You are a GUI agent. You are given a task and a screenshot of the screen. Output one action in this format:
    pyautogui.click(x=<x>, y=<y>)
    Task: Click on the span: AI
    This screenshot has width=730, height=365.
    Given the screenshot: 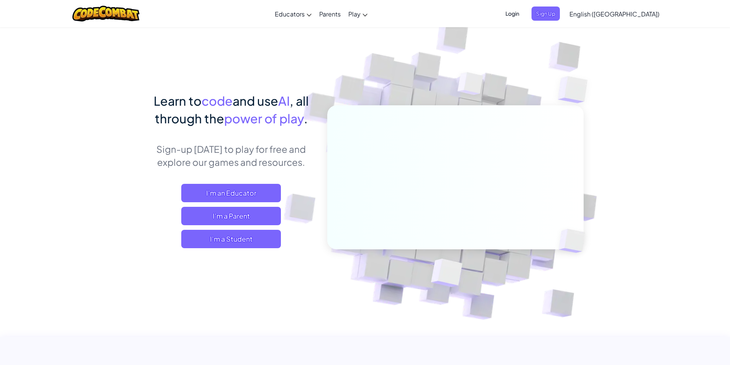 What is the action you would take?
    pyautogui.click(x=284, y=101)
    